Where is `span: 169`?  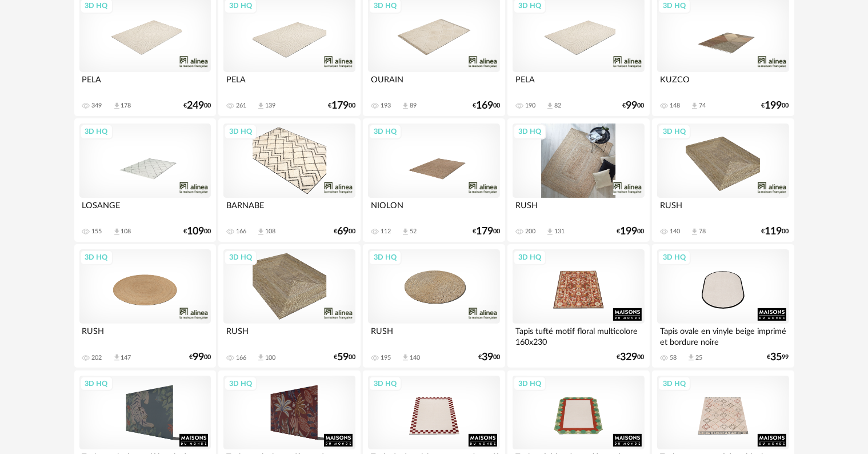
span: 169 is located at coordinates (484, 106).